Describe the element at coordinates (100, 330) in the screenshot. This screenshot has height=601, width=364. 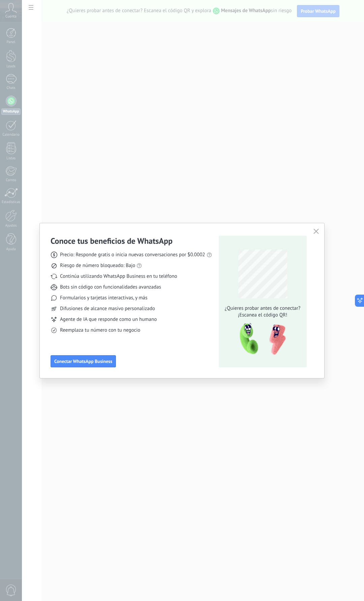
I see `span: Reemplaza tu número con tu negocio` at that location.